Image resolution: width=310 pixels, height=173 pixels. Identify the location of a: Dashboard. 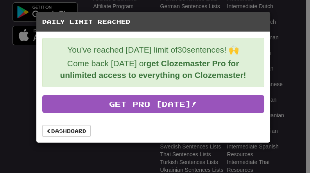
(66, 131).